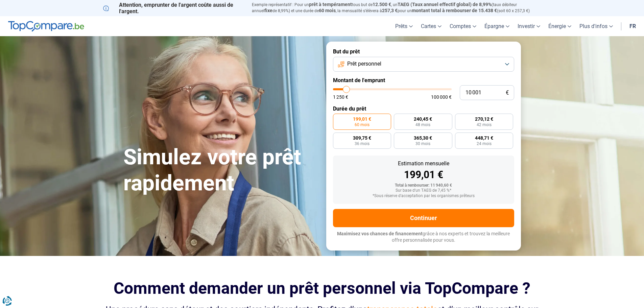  Describe the element at coordinates (423, 65) in the screenshot. I see `button: Prêt personnel` at that location.